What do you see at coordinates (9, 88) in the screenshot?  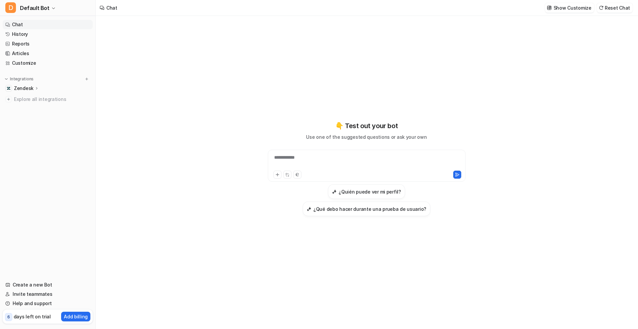 I see `img: Zendesk` at bounding box center [9, 88].